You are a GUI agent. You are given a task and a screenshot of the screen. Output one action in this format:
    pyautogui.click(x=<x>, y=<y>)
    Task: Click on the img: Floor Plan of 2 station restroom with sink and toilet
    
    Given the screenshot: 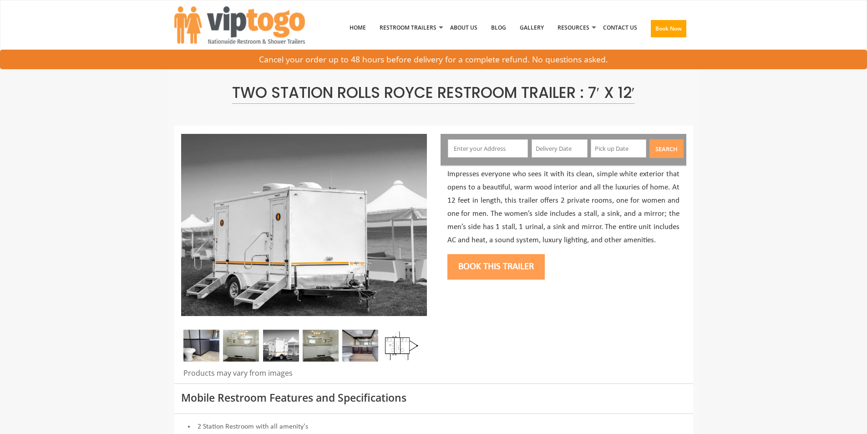 What is the action you would take?
    pyautogui.click(x=400, y=345)
    